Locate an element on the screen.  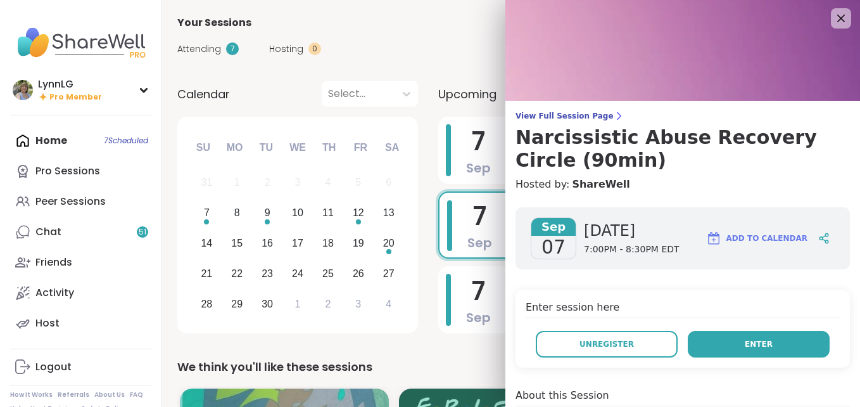
span: View Full Session Page is located at coordinates (683, 116).